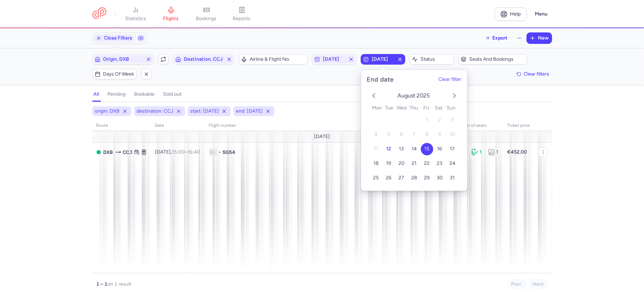  I want to click on span: Export, so click(500, 38).